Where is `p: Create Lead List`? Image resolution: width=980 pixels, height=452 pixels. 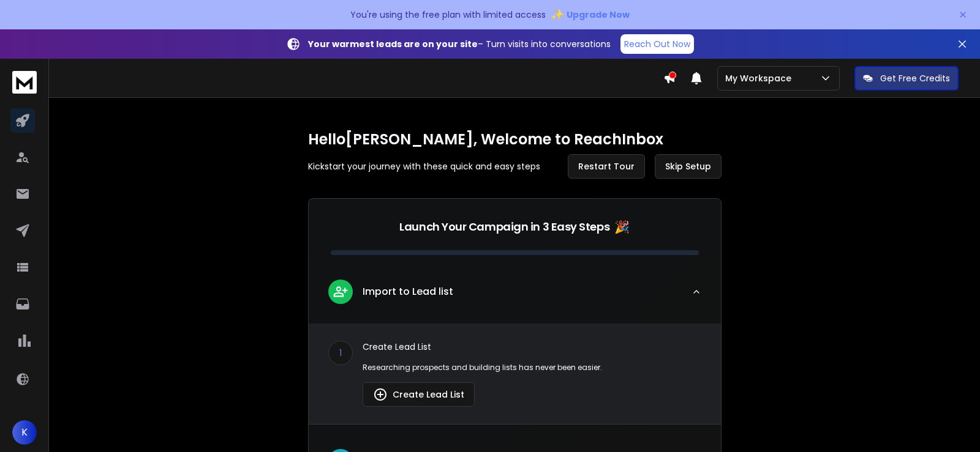 p: Create Lead List is located at coordinates (532, 347).